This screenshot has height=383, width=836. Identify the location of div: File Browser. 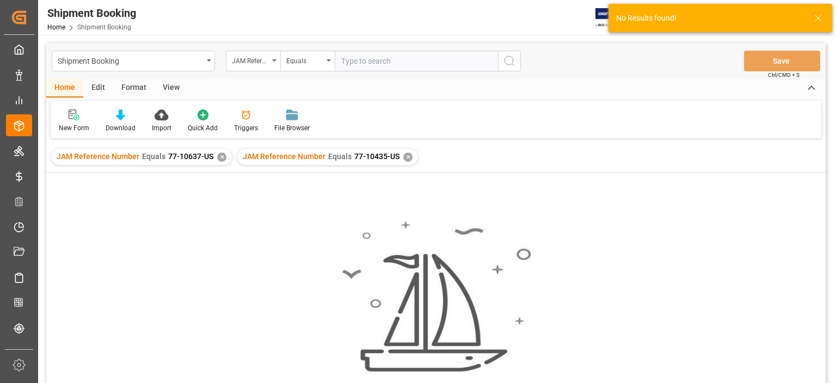
(292, 128).